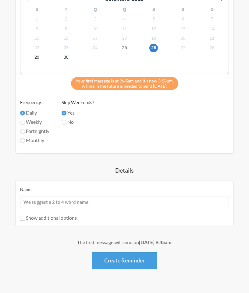 This screenshot has height=293, width=249. Describe the element at coordinates (37, 19) in the screenshot. I see `span: quarta-feira, 1 de outubro de 2025` at that location.